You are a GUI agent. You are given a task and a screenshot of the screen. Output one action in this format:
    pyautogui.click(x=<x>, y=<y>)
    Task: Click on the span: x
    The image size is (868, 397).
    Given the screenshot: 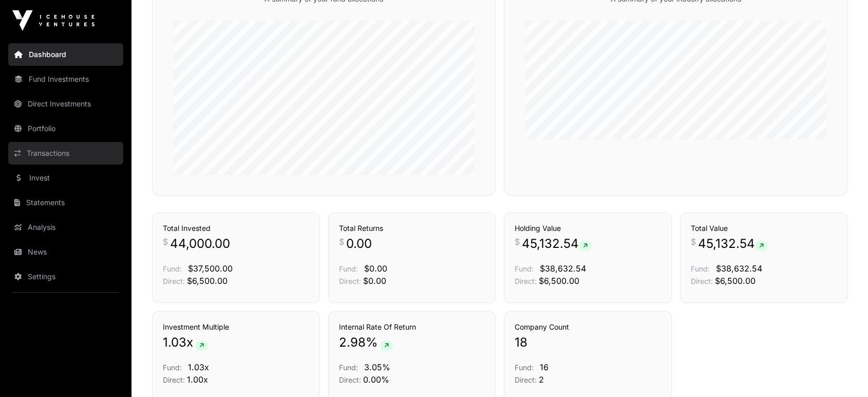 What is the action you would take?
    pyautogui.click(x=190, y=343)
    